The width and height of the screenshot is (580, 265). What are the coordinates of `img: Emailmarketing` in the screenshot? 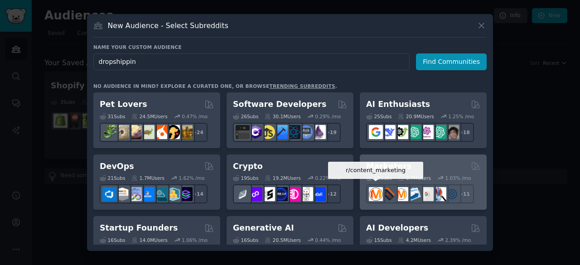 It's located at (414, 194).